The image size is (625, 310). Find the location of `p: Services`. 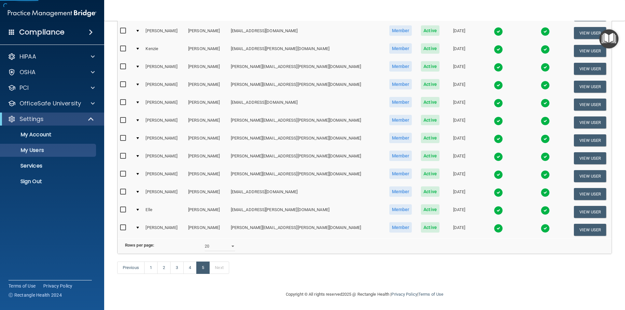

p: Services is located at coordinates (48, 166).